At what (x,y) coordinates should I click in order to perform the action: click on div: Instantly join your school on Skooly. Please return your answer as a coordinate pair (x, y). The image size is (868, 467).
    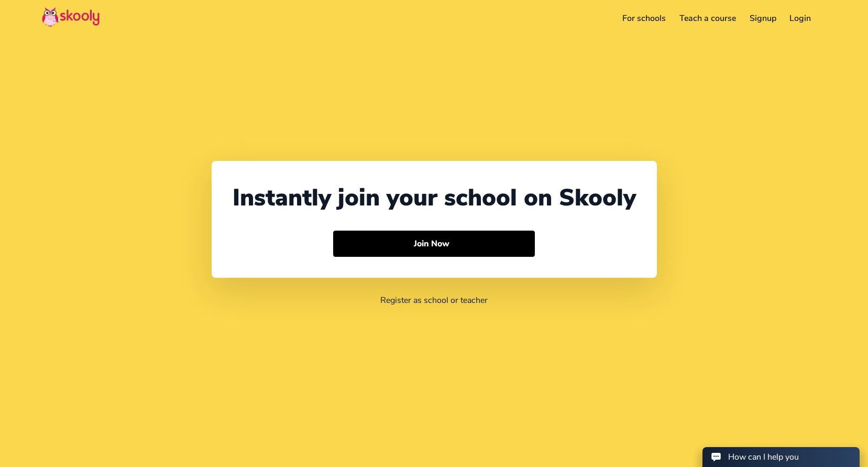
    Looking at the image, I should click on (434, 198).